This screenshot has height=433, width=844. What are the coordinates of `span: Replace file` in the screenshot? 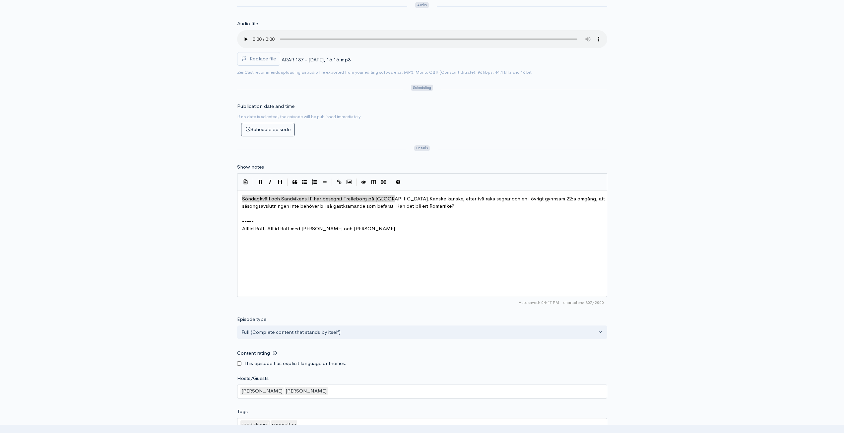 It's located at (263, 58).